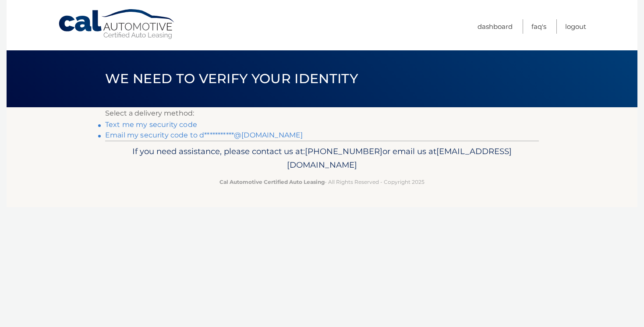 This screenshot has height=327, width=644. Describe the element at coordinates (322, 158) in the screenshot. I see `p: If you need assistance, please contact us at: or email us at` at that location.